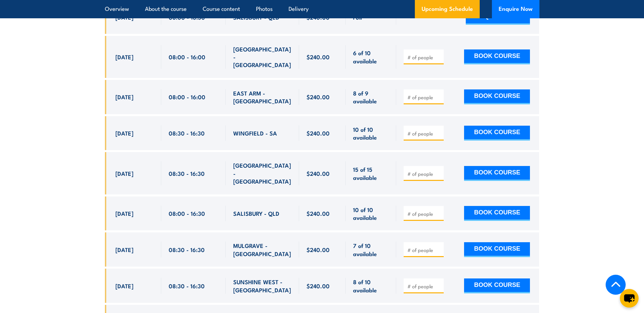 Image resolution: width=644 pixels, height=313 pixels. Describe the element at coordinates (255, 133) in the screenshot. I see `span: WINGFIELD - SA` at that location.